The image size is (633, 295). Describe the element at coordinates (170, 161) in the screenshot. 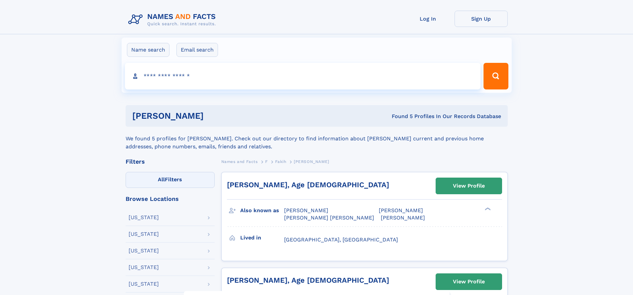

I see `div: Filters` at that location.